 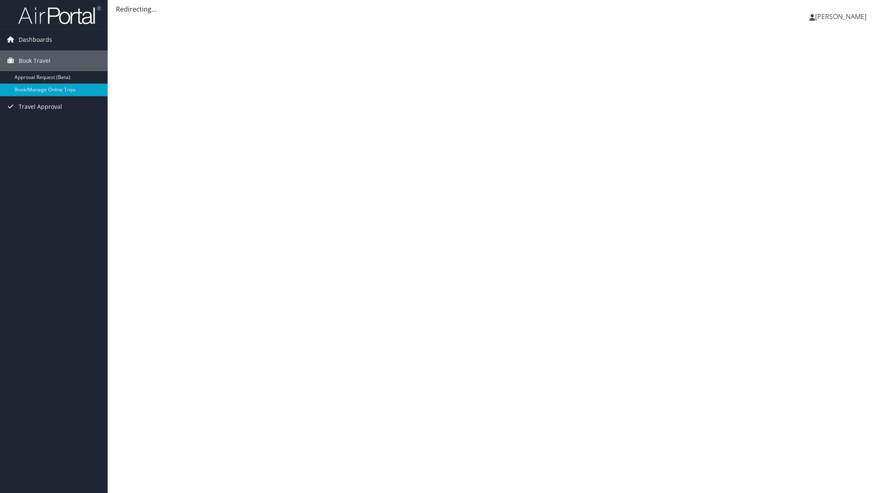 What do you see at coordinates (34, 61) in the screenshot?
I see `span: Book Travel` at bounding box center [34, 61].